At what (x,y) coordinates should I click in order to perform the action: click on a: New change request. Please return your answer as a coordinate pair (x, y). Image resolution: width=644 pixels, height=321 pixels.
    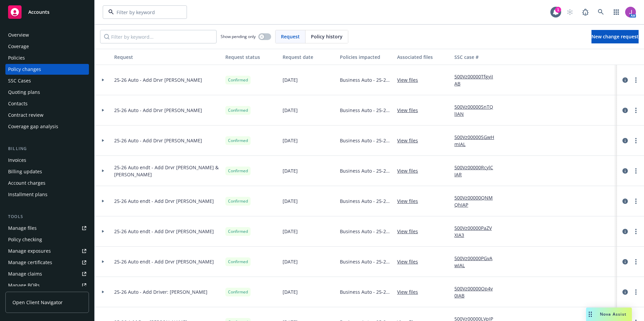
    Looking at the image, I should click on (615, 37).